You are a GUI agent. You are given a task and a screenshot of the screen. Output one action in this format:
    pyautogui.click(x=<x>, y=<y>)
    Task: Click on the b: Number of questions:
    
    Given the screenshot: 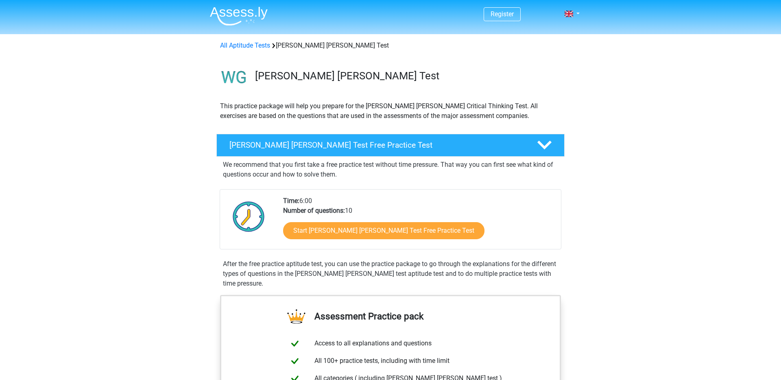 What is the action you would take?
    pyautogui.click(x=314, y=210)
    